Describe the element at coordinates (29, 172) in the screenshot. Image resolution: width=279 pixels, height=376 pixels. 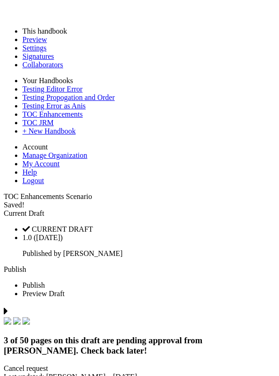
I see `a: Help` at that location.